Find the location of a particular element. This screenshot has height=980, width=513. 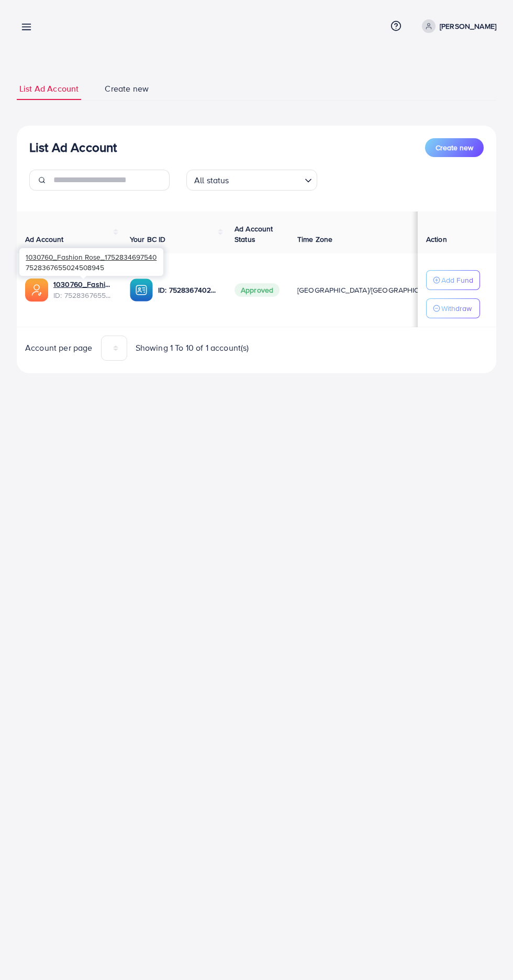

img: ic-ba-acc.ded83a64.svg is located at coordinates (141, 290).